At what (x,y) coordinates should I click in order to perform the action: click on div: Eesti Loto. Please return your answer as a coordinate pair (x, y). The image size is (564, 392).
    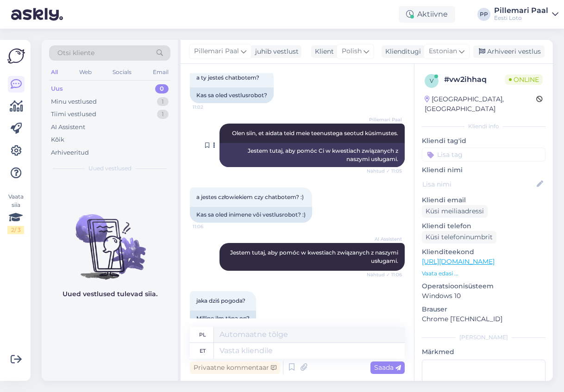
    Looking at the image, I should click on (521, 18).